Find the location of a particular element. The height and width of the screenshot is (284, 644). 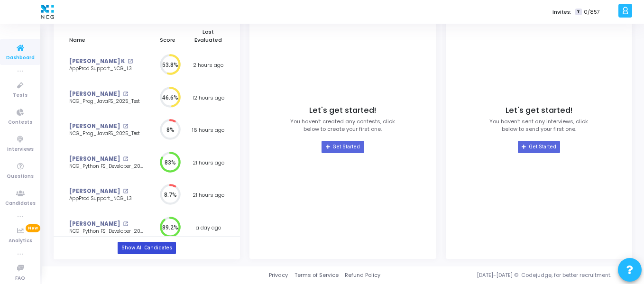

a: Show All Candidates is located at coordinates (146, 248).